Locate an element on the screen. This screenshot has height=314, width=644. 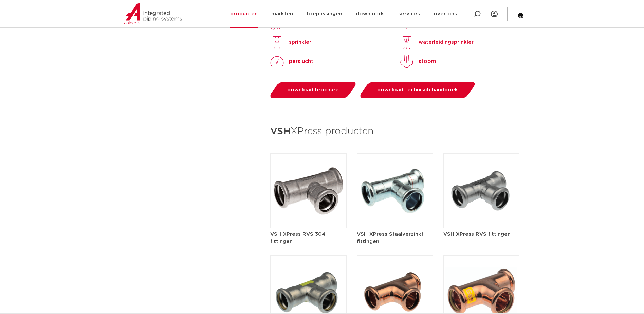
span: download brochure is located at coordinates (313, 90).